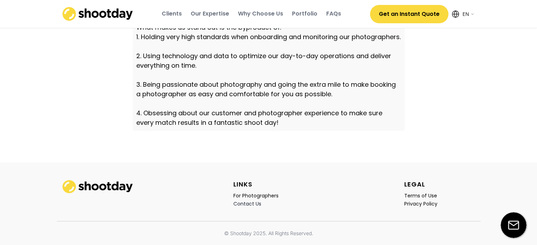 The height and width of the screenshot is (245, 537). I want to click on div: LINKS, so click(243, 184).